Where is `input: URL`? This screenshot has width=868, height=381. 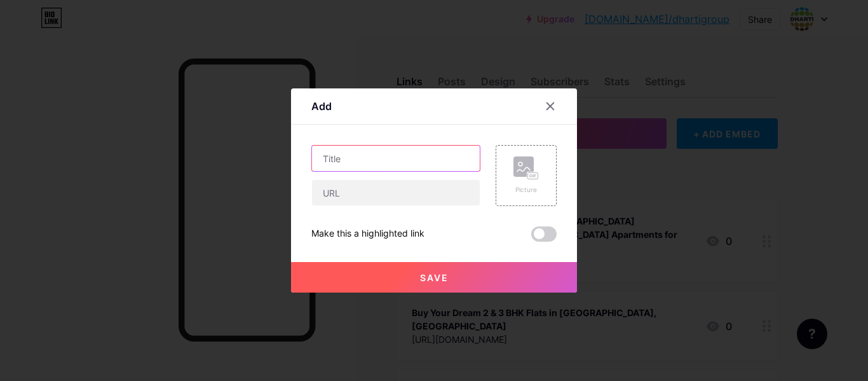 input: URL is located at coordinates (396, 193).